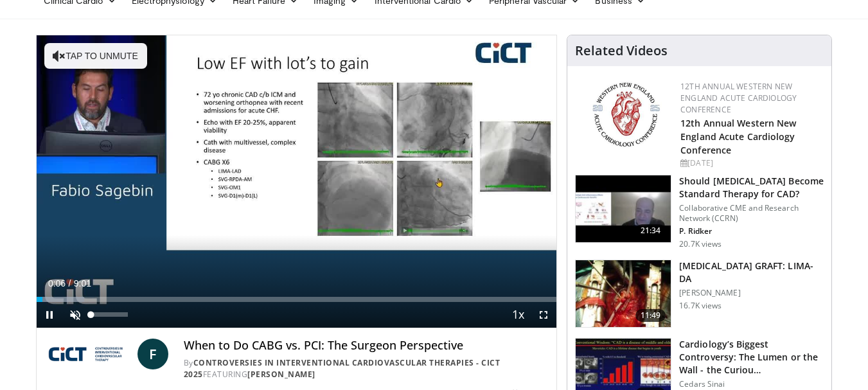  Describe the element at coordinates (365, 369) in the screenshot. I see `div: By FEATURING` at that location.